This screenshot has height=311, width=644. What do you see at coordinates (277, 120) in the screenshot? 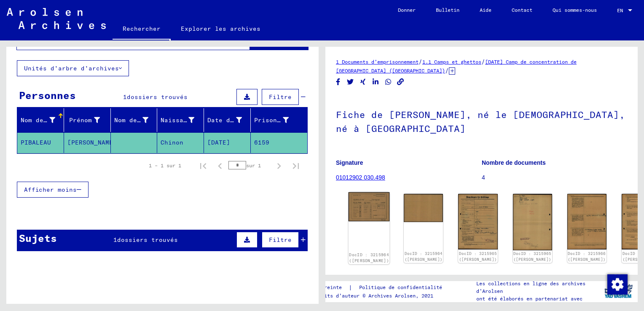
I see `font: Prisonnier #` at bounding box center [277, 120].